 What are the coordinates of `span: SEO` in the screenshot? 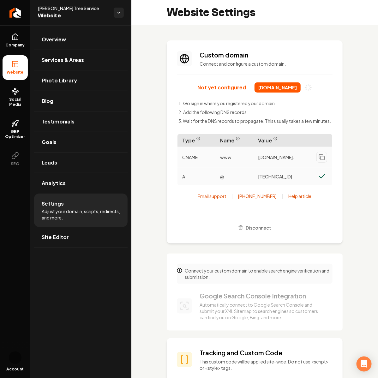 It's located at (15, 164).